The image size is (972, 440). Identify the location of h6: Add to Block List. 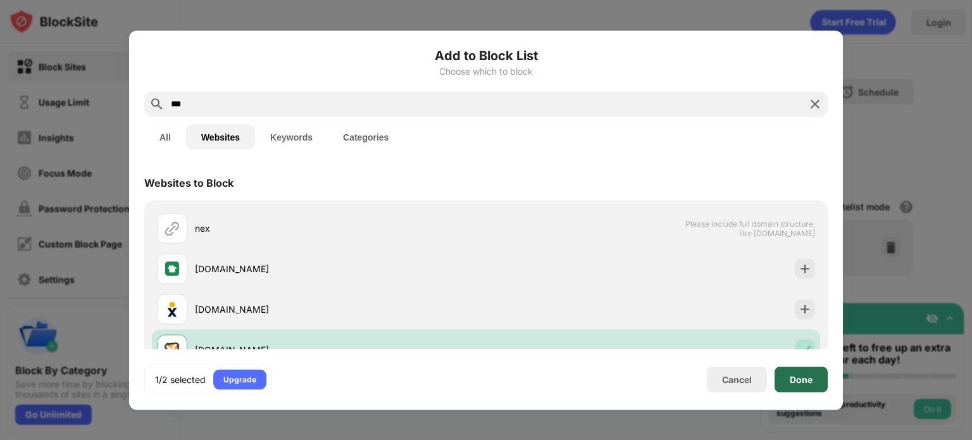
(486, 55).